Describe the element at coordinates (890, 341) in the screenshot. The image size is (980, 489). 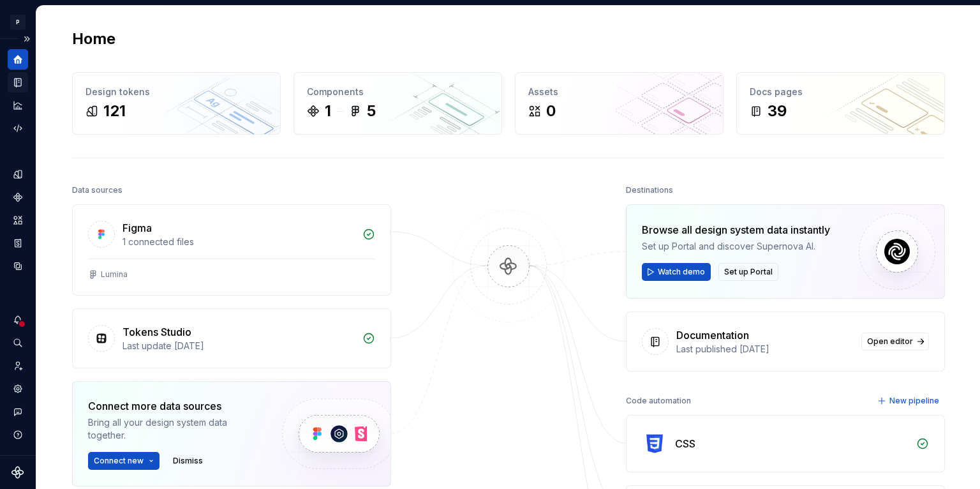
I see `span: Open editor` at that location.